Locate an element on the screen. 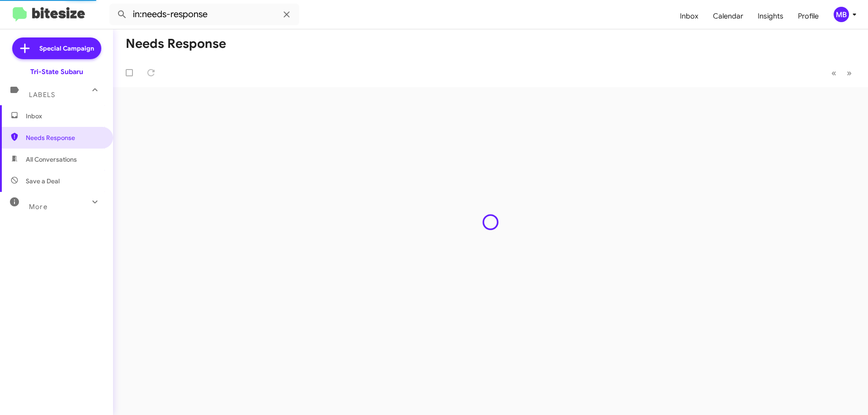 The height and width of the screenshot is (415, 868). span: Profile is located at coordinates (808, 16).